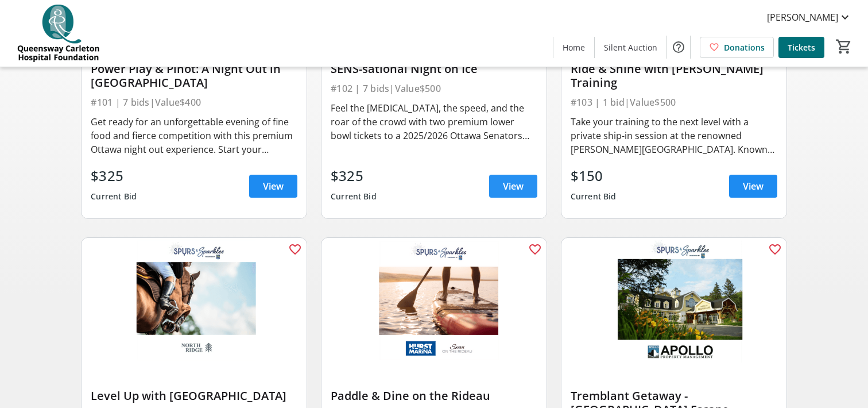 This screenshot has width=868, height=408. Describe the element at coordinates (434, 69) in the screenshot. I see `div: SENS-sational Night on Ice` at that location.